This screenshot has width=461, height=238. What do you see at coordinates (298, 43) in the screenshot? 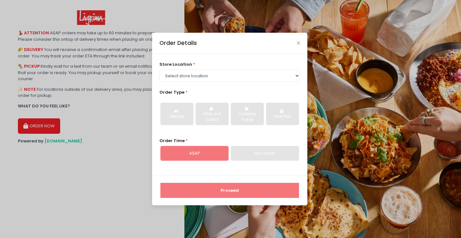
I see `button: Close` at bounding box center [298, 43].